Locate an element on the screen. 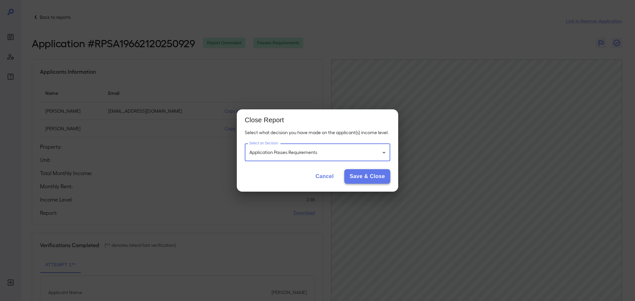 This screenshot has width=635, height=301. button: Save & Close is located at coordinates (367, 177).